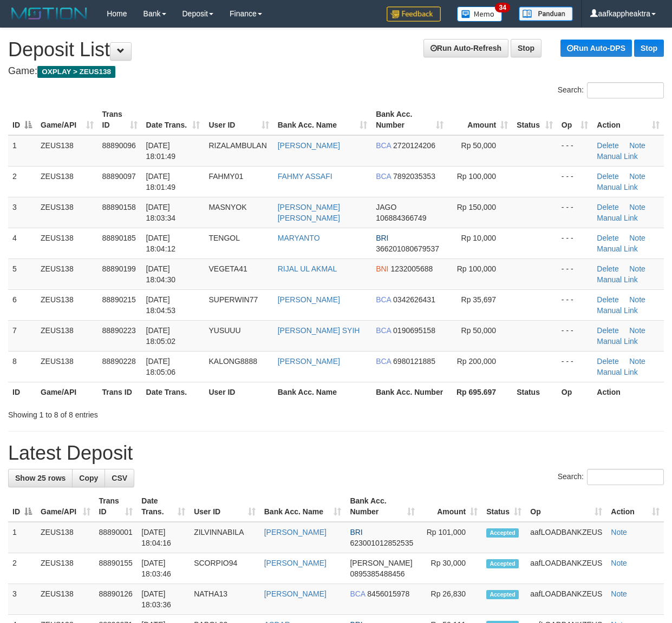 The width and height of the screenshot is (672, 623). I want to click on span: KALONG8888, so click(233, 361).